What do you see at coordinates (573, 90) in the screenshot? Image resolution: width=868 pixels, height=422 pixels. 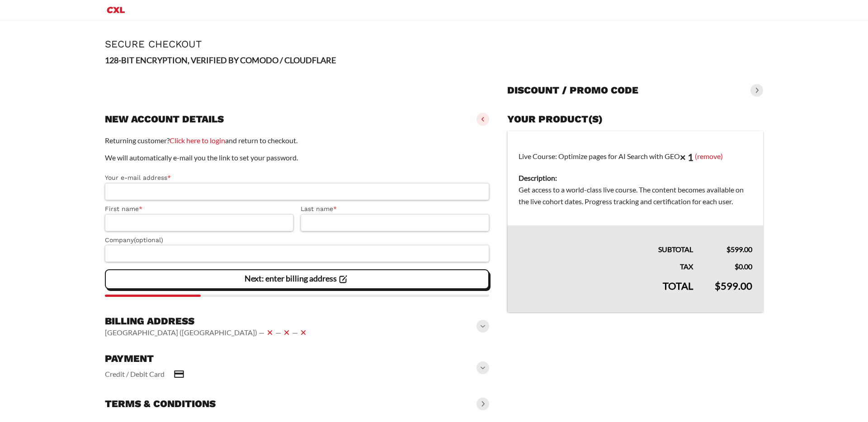 I see `h3: Discount / promo code` at bounding box center [573, 90].